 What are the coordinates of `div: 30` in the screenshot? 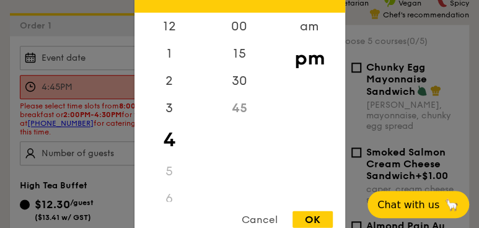 It's located at (239, 81).